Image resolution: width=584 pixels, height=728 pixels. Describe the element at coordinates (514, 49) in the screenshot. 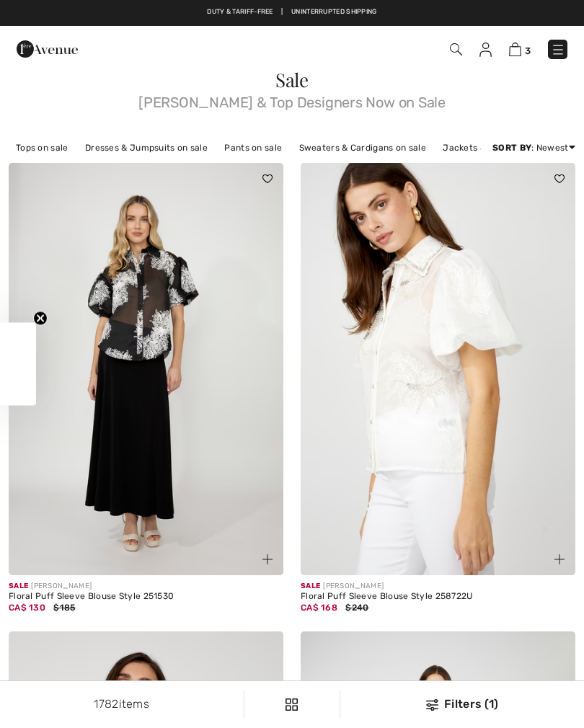

I see `img: Shopping Bag` at that location.